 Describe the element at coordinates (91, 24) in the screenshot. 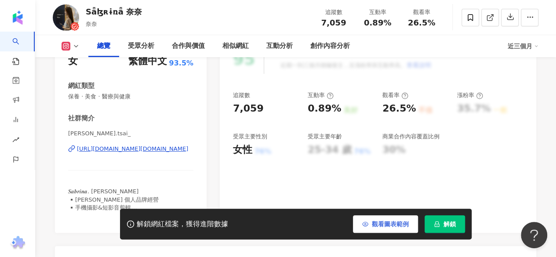

I see `span: 奈奈` at that location.